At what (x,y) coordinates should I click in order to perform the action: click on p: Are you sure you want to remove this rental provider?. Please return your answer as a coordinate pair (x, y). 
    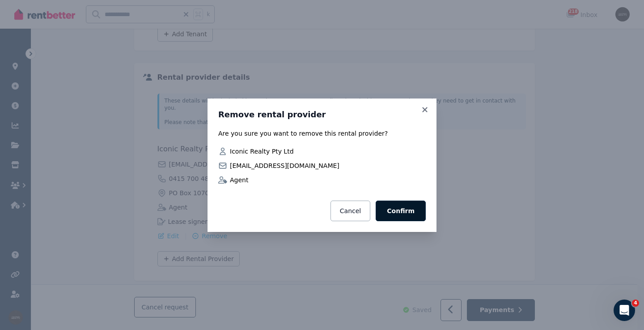
    Looking at the image, I should click on (322, 133).